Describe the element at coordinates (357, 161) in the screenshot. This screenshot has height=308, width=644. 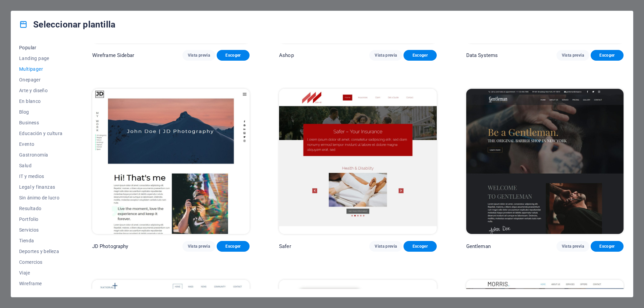
I see `img: Safer` at that location.